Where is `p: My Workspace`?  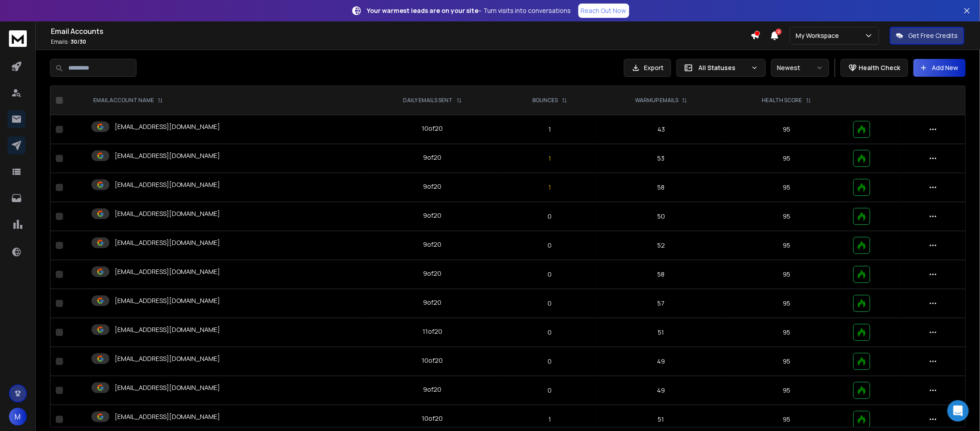
p: My Workspace is located at coordinates (819, 35).